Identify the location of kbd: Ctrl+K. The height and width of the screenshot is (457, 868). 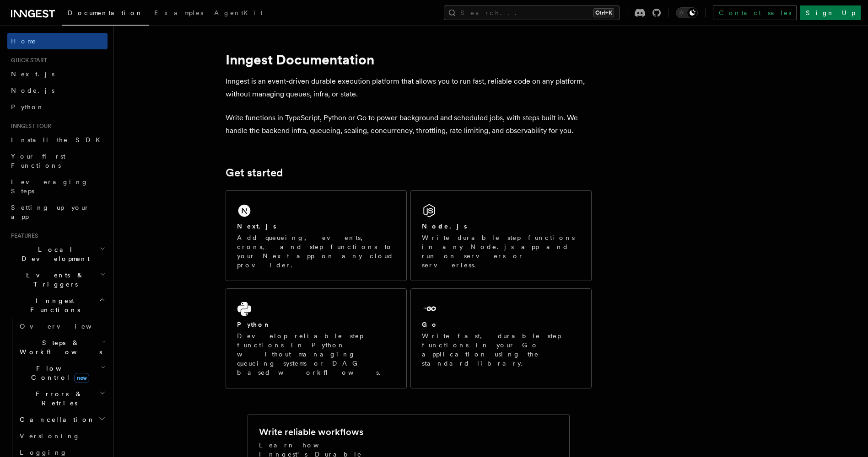
(603, 13).